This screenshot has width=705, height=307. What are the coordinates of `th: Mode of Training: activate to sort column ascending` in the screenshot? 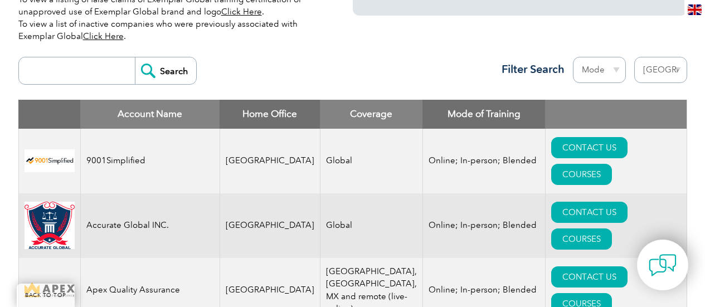 It's located at (484, 114).